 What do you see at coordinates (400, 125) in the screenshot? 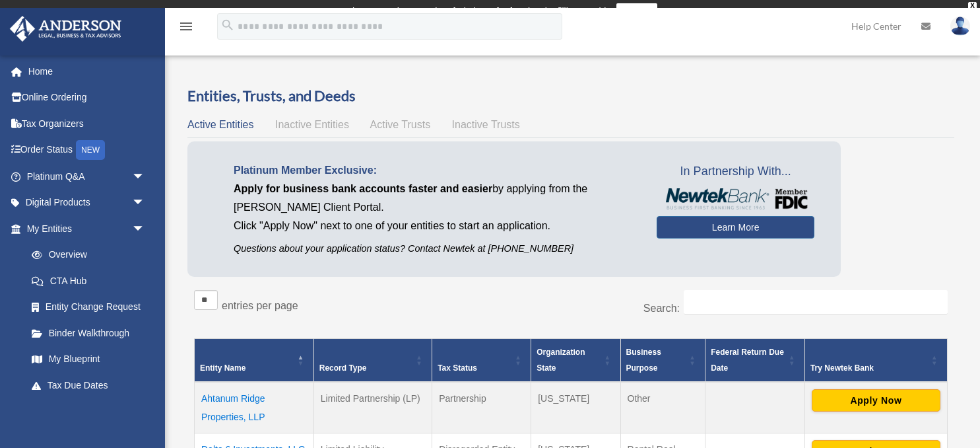
I see `span: Active Trusts` at bounding box center [400, 125].